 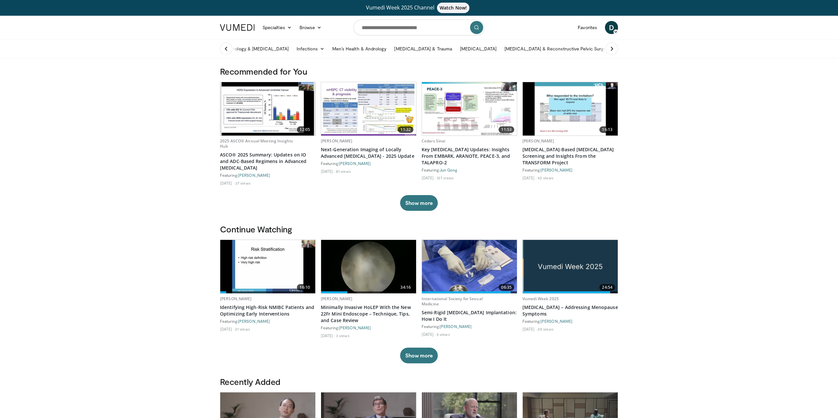 I want to click on img: a08a017a-986c-4354-a207-e453811948af.620x360_q85_upscale.jpg, so click(x=570, y=109).